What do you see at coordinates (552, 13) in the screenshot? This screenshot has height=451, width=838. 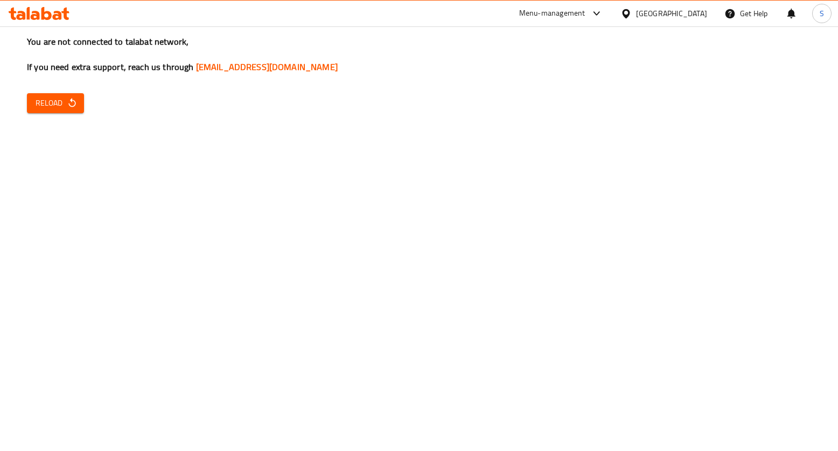 I see `div: Menu-management` at bounding box center [552, 13].